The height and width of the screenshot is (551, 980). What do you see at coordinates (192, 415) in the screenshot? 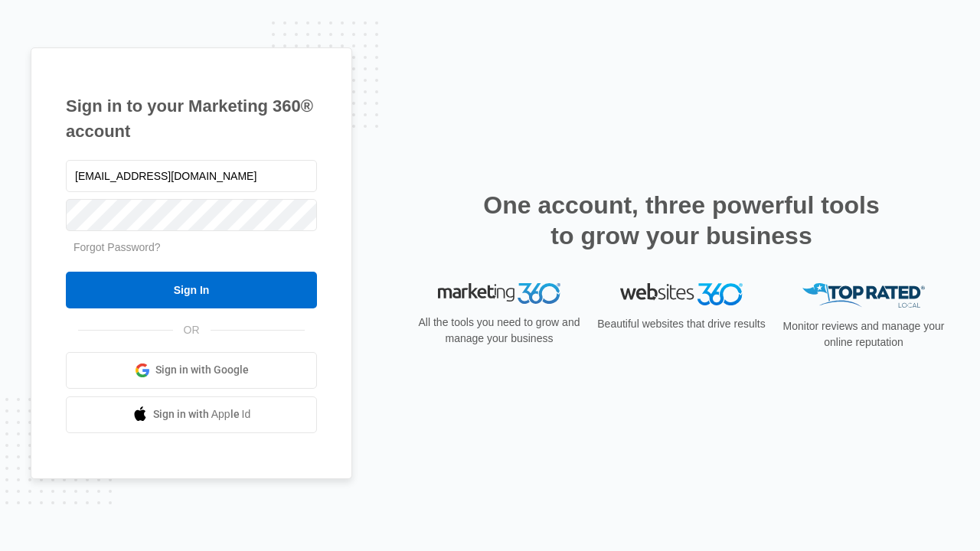
I see `a: Sign in with Apple Id` at bounding box center [192, 415].